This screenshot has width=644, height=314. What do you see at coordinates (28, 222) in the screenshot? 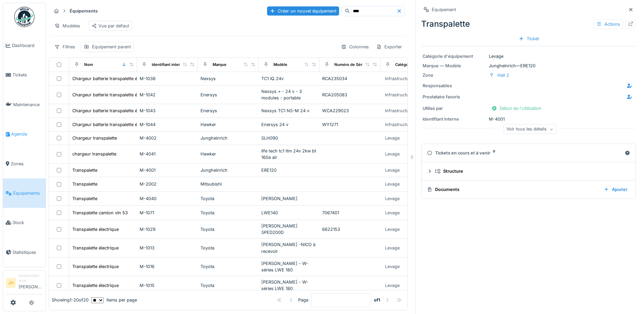
I see `span: Stock` at bounding box center [28, 222].